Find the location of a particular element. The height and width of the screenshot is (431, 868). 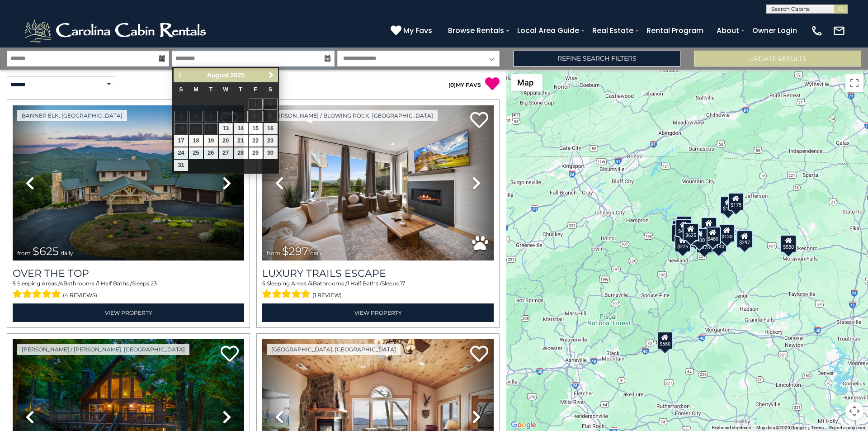

div: $130 is located at coordinates (727, 233).